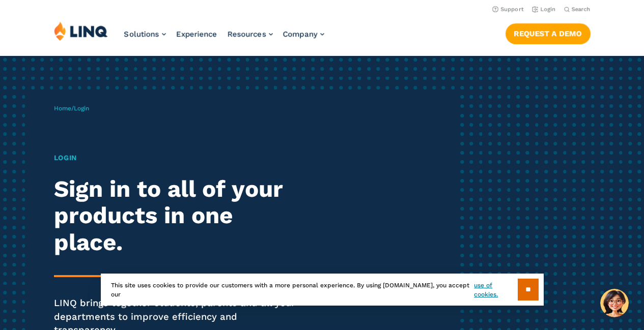 Image resolution: width=644 pixels, height=330 pixels. I want to click on span: Login, so click(82, 108).